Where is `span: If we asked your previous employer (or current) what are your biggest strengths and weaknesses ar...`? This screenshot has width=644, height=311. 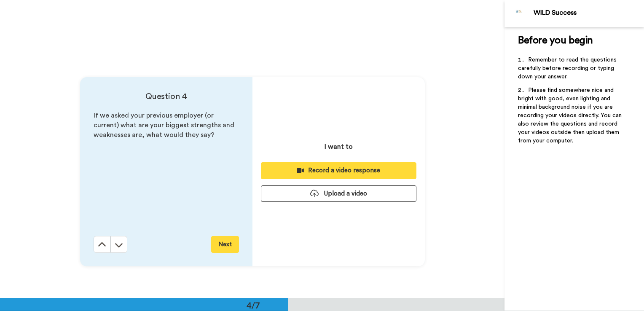 span: If we asked your previous employer (or current) what are your biggest strengths and weaknesses ar... is located at coordinates (165, 125).